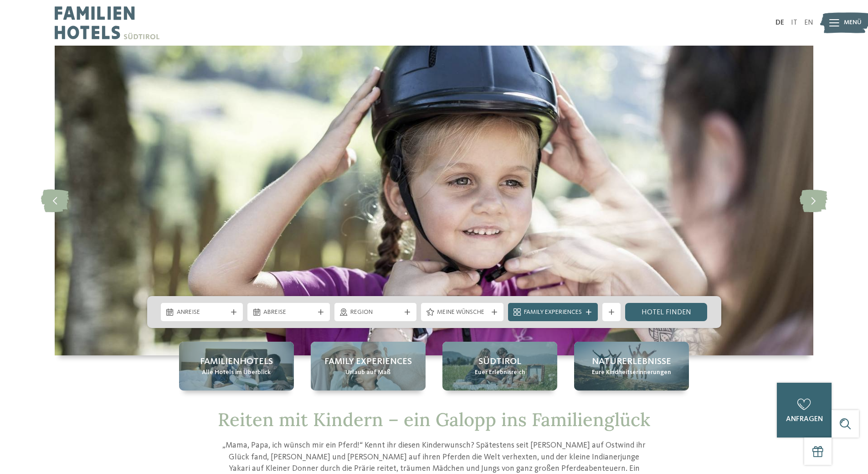  I want to click on span: Anreise, so click(202, 312).